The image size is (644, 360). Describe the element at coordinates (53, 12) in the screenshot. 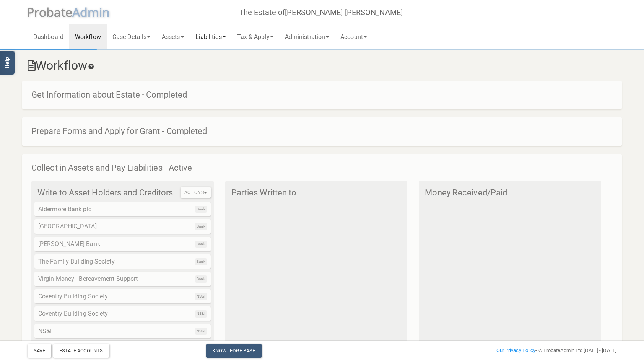

I see `span: robate` at that location.